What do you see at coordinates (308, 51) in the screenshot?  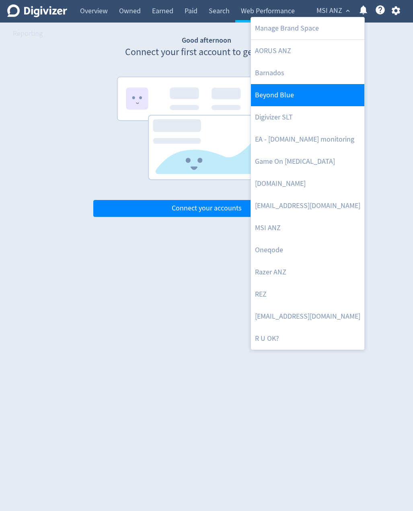 I see `a: AORUS ANZ` at bounding box center [308, 51].